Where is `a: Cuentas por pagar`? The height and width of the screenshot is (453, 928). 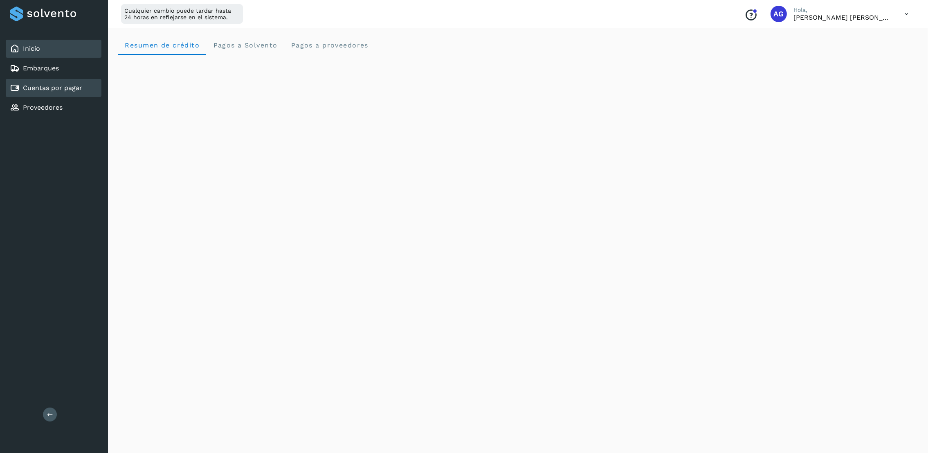
a: Cuentas por pagar is located at coordinates (52, 88).